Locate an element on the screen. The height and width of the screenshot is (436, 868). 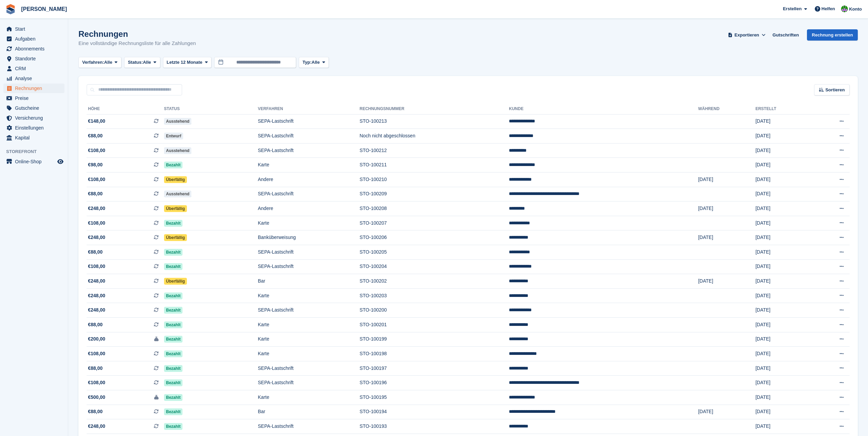
span: Erstellen is located at coordinates (792, 9).